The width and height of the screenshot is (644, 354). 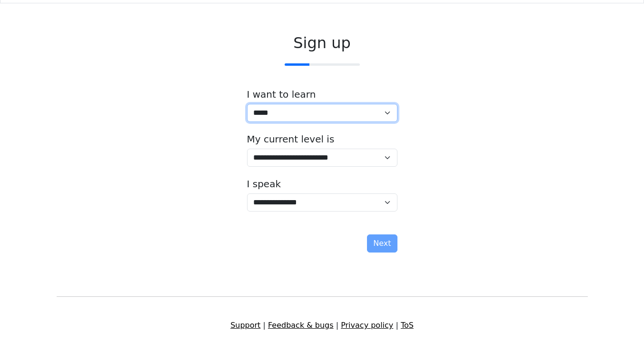 What do you see at coordinates (301, 325) in the screenshot?
I see `a: Feedback & bugs` at bounding box center [301, 325].